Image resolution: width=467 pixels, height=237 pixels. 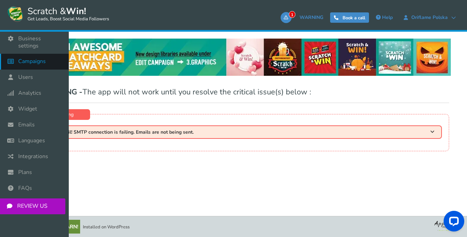 I want to click on span: Emails, so click(x=26, y=124).